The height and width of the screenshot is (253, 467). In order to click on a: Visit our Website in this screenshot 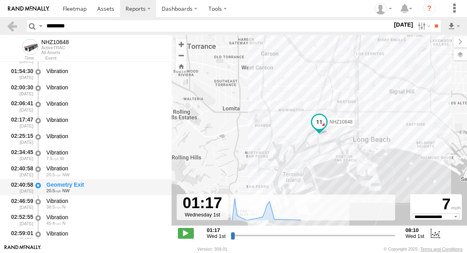, I will do `click(23, 249)`.